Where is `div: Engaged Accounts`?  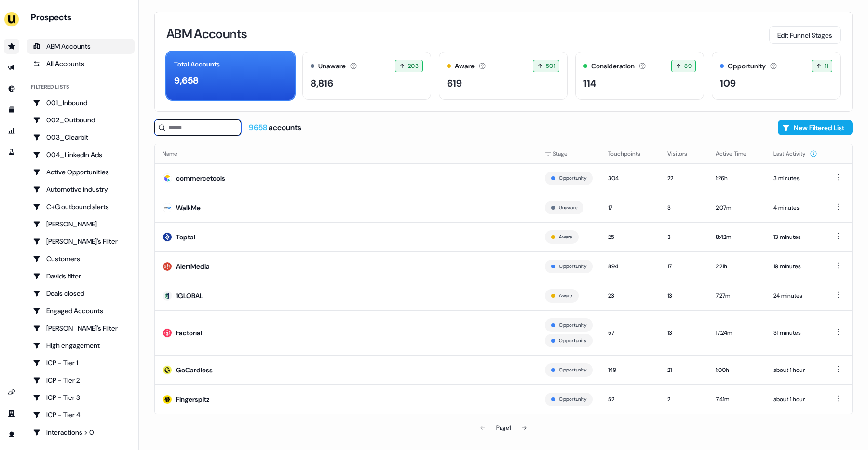
div: Engaged Accounts is located at coordinates (80, 311).